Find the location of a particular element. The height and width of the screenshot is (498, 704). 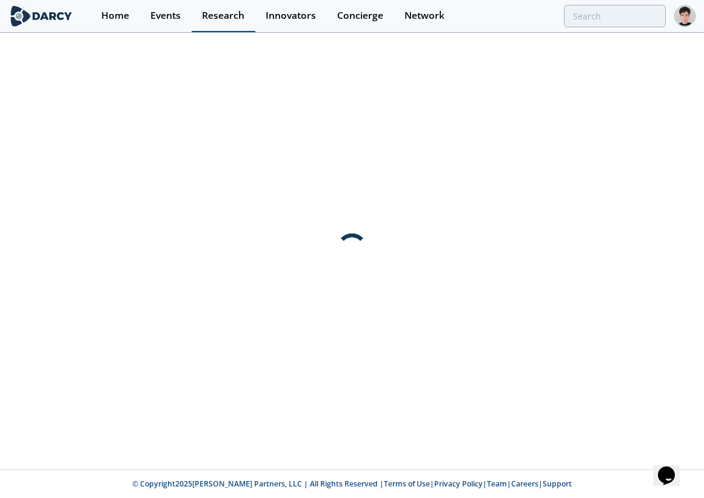

div: Concierge is located at coordinates (360, 16).